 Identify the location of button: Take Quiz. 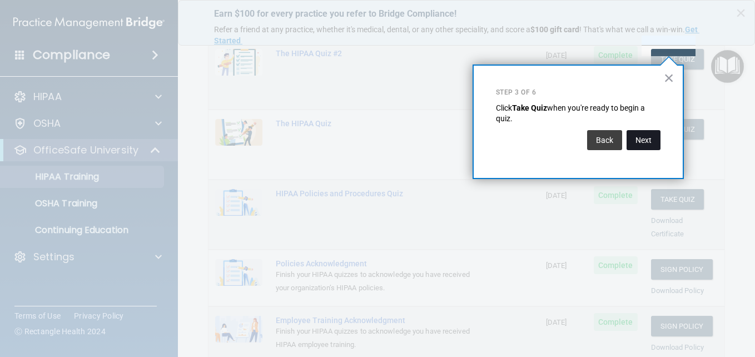
(678, 59).